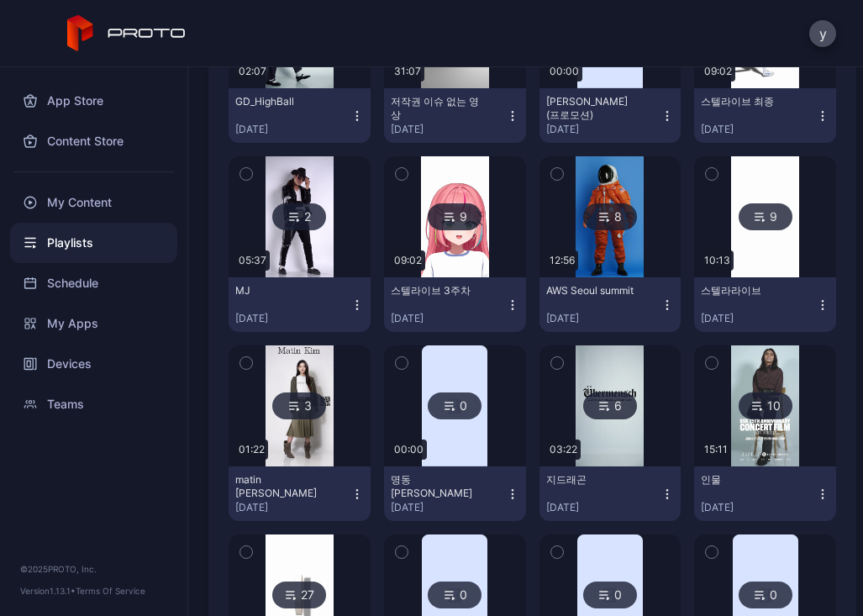 This screenshot has height=616, width=863. What do you see at coordinates (251, 449) in the screenshot?
I see `div: 01:22` at bounding box center [251, 449].